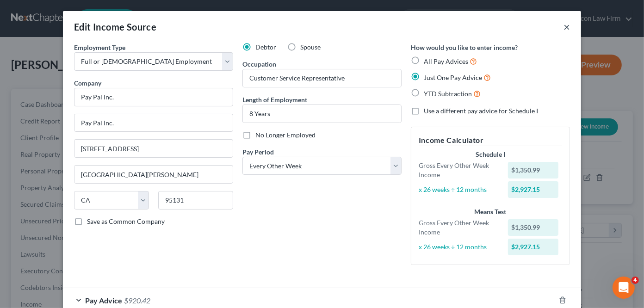  I want to click on span: Just One Pay Advice, so click(453, 77).